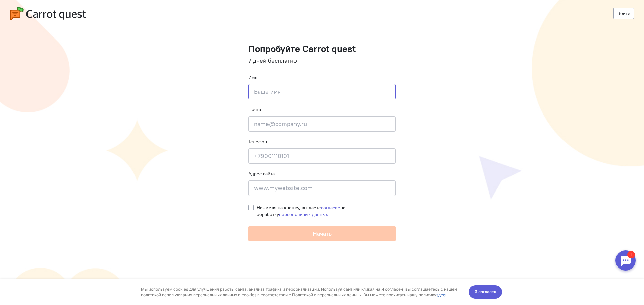 This screenshot has width=644, height=305. I want to click on input: www.mywebsite.com, so click(322, 188).